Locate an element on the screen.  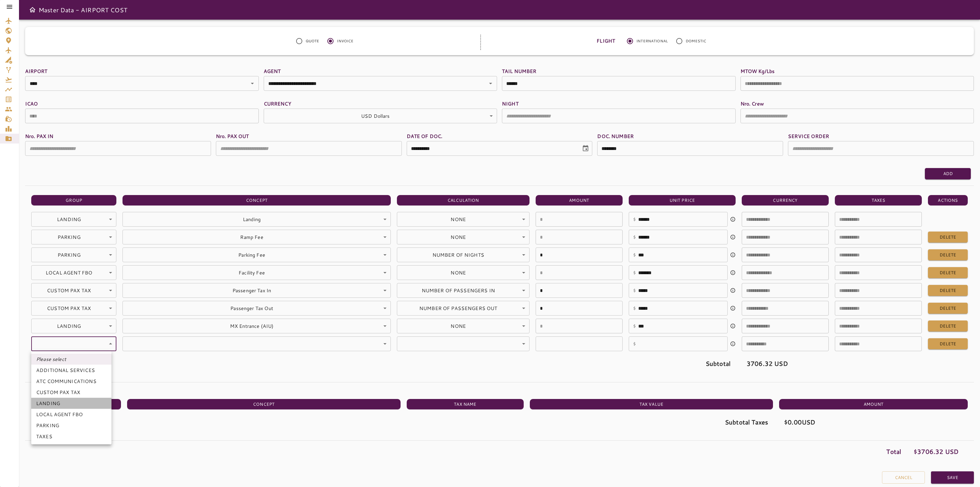
li: CUSTOM PAX TAX is located at coordinates (71, 392).